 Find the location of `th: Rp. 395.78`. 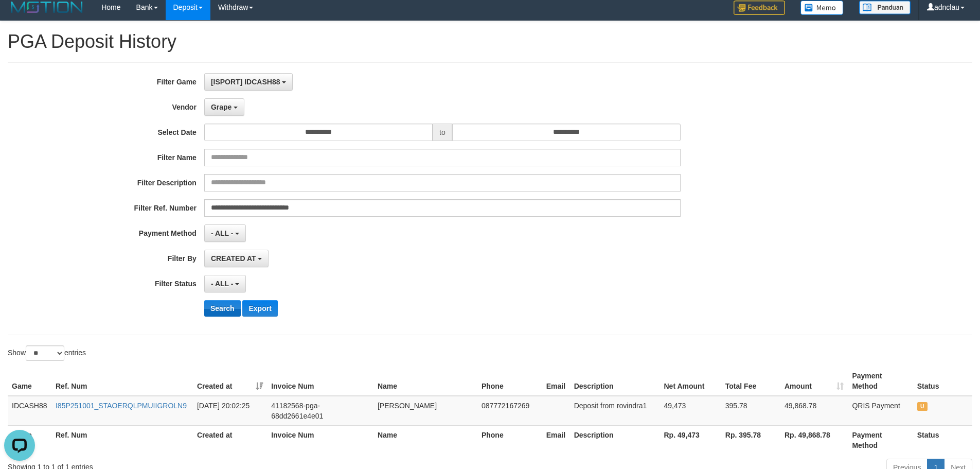

th: Rp. 395.78 is located at coordinates (750, 439).